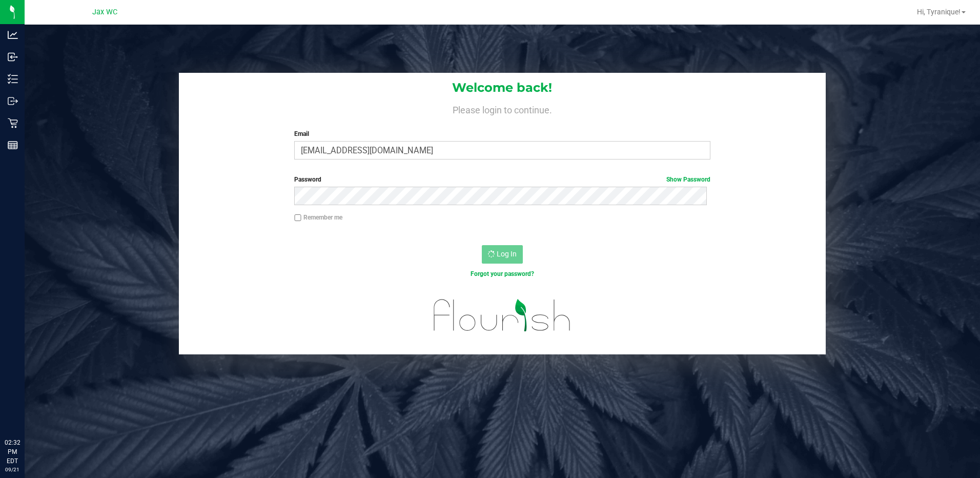 Image resolution: width=980 pixels, height=478 pixels. I want to click on label: Email, so click(502, 134).